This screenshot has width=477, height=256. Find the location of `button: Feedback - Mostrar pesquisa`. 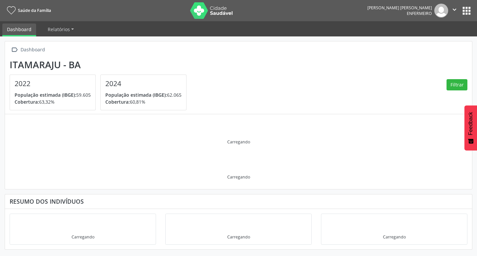

button: Feedback - Mostrar pesquisa is located at coordinates (471, 128).